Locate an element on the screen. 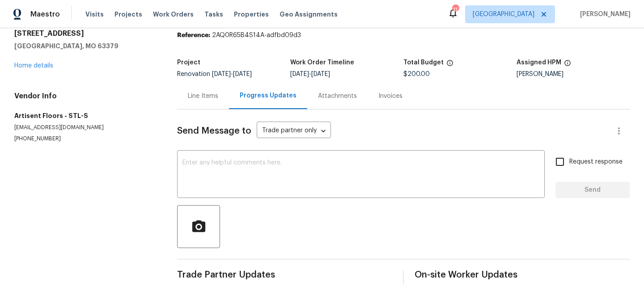 This screenshot has height=299, width=644. span: Work Orders is located at coordinates (173, 14).